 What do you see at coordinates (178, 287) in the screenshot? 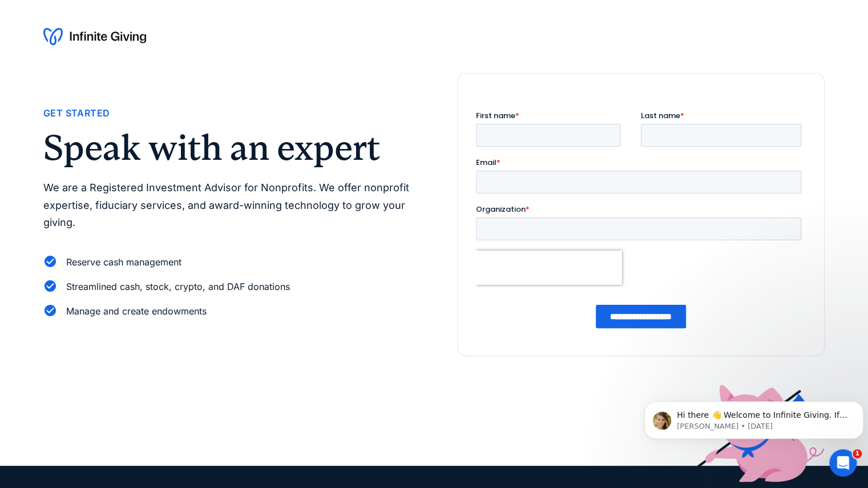
I see `div: Streamlined cash, stock, crypto, and DAF donations` at bounding box center [178, 287].